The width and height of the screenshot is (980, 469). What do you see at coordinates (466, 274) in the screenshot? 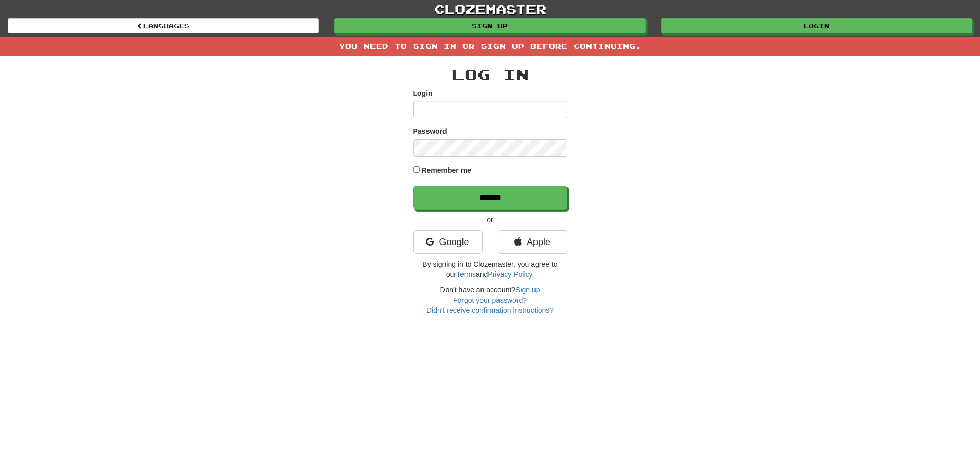
I see `a: Terms` at bounding box center [466, 274].